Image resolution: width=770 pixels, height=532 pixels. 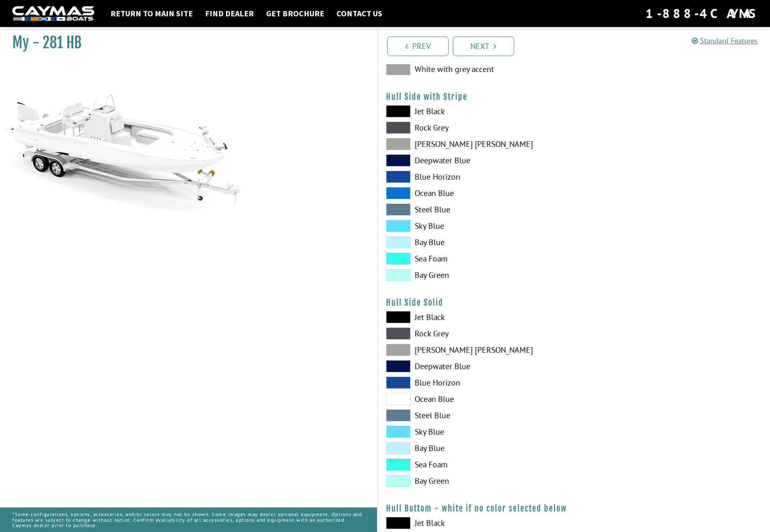 I want to click on a: Find Dealer, so click(x=229, y=13).